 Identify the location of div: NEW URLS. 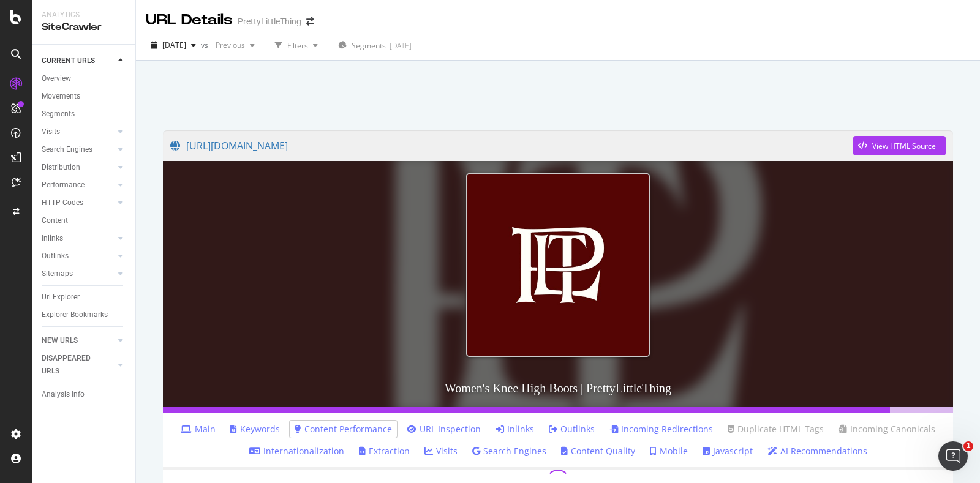
(59, 340).